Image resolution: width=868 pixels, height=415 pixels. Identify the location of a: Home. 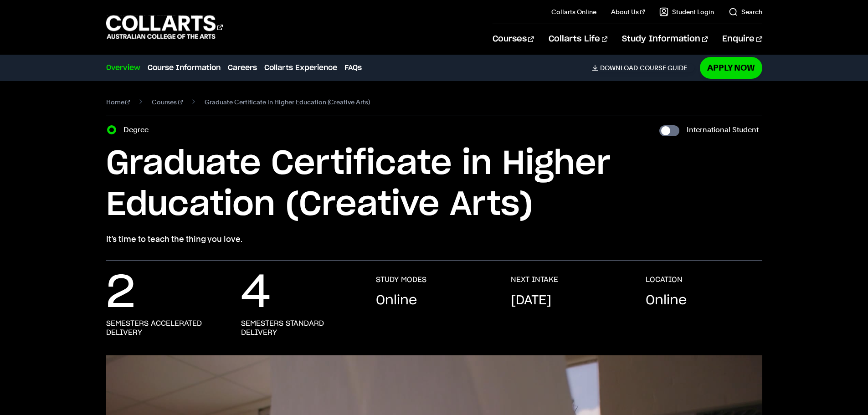
(118, 102).